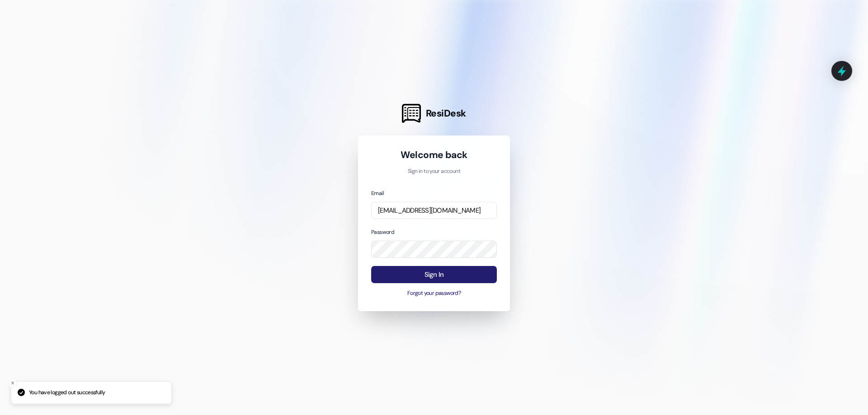 The width and height of the screenshot is (868, 415). Describe the element at coordinates (383, 232) in the screenshot. I see `label: Password` at that location.